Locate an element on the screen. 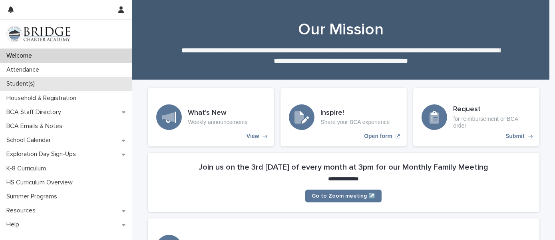  p: Welcome is located at coordinates (21, 56).